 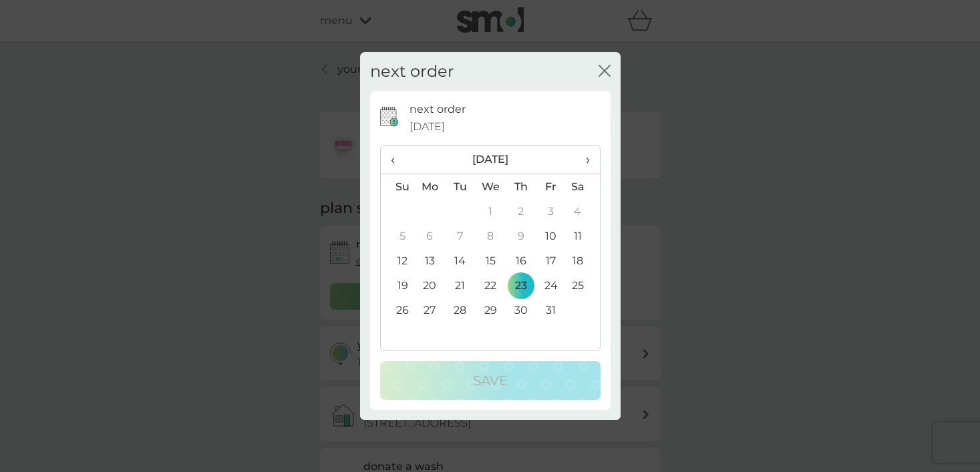 What do you see at coordinates (490, 187) in the screenshot?
I see `th: We` at bounding box center [490, 187].